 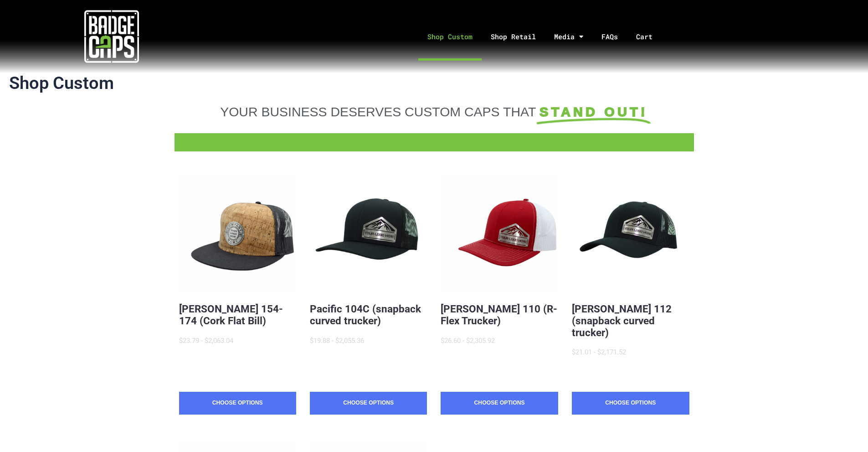 What do you see at coordinates (610, 37) in the screenshot?
I see `a: FAQs` at bounding box center [610, 37].